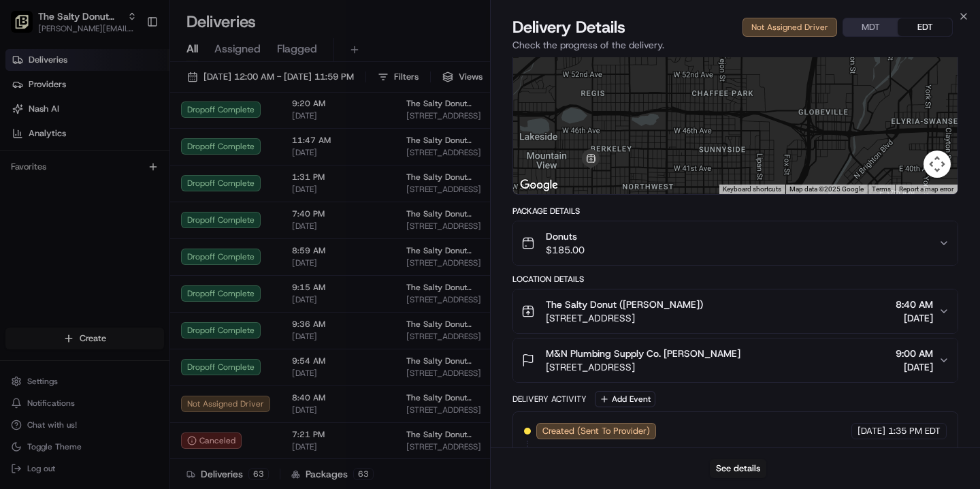 Image resolution: width=980 pixels, height=489 pixels. I want to click on a: Terms (opens in new tab), so click(882, 188).